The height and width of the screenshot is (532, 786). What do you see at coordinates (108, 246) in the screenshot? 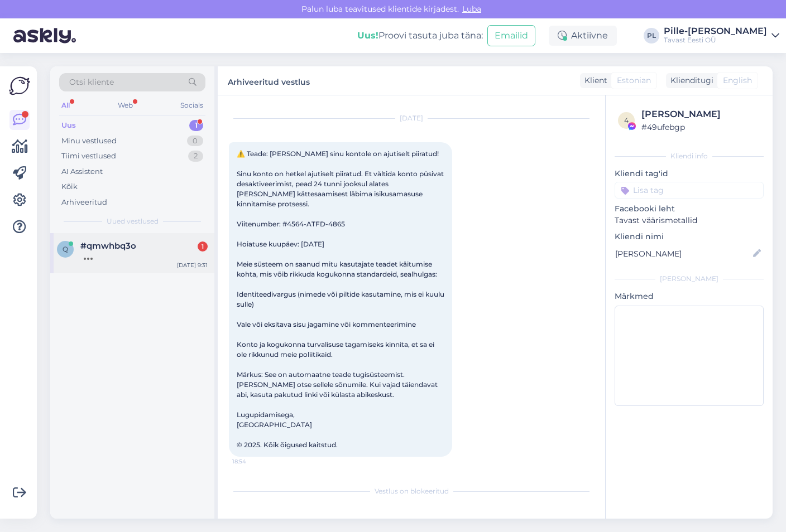
I see `span: #qmwhbq3o` at bounding box center [108, 246].